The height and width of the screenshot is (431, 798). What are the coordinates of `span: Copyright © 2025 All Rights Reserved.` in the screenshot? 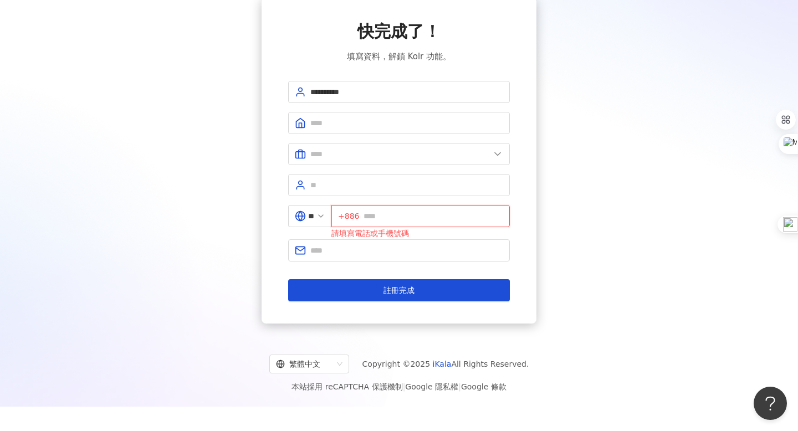 It's located at (446, 364).